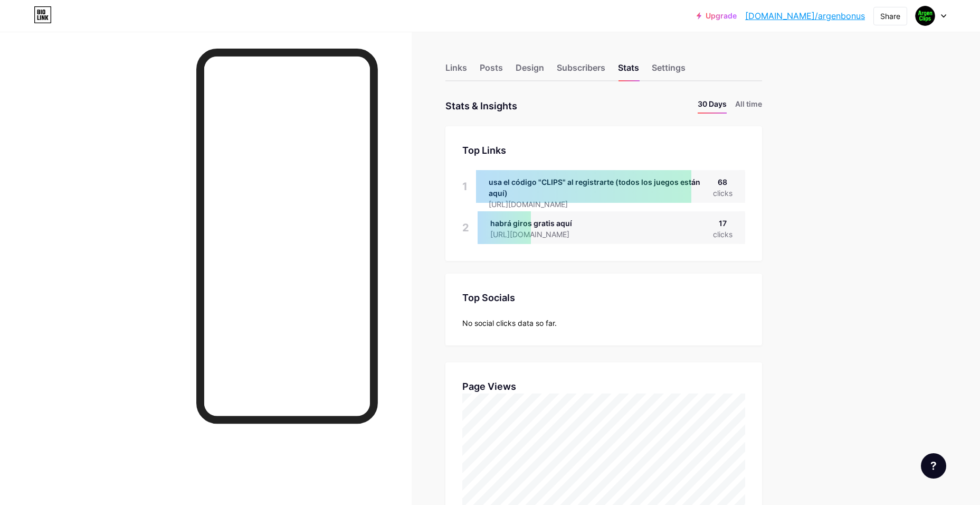 The height and width of the screenshot is (505, 980). What do you see at coordinates (581, 71) in the screenshot?
I see `div: Subscribers` at bounding box center [581, 71].